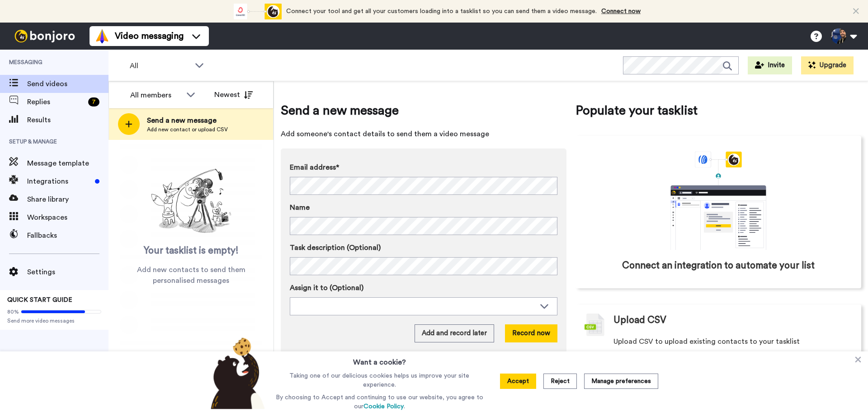 The width and height of the screenshot is (868, 411). Describe the element at coordinates (156, 95) in the screenshot. I see `div: All members` at that location.